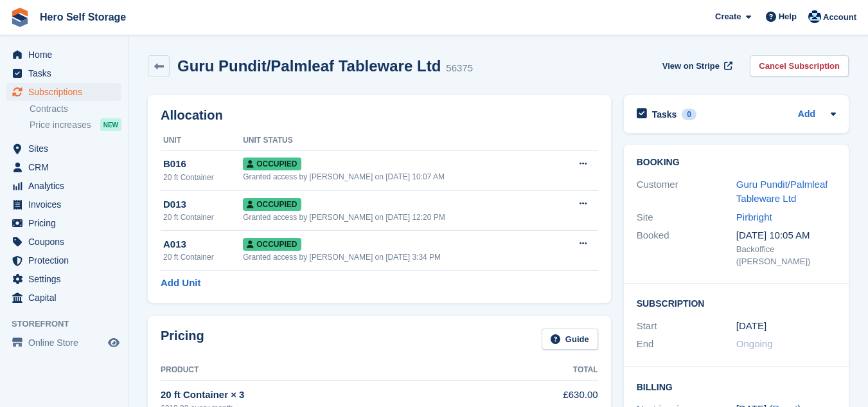  Describe the element at coordinates (202, 141) in the screenshot. I see `th: Unit` at that location.